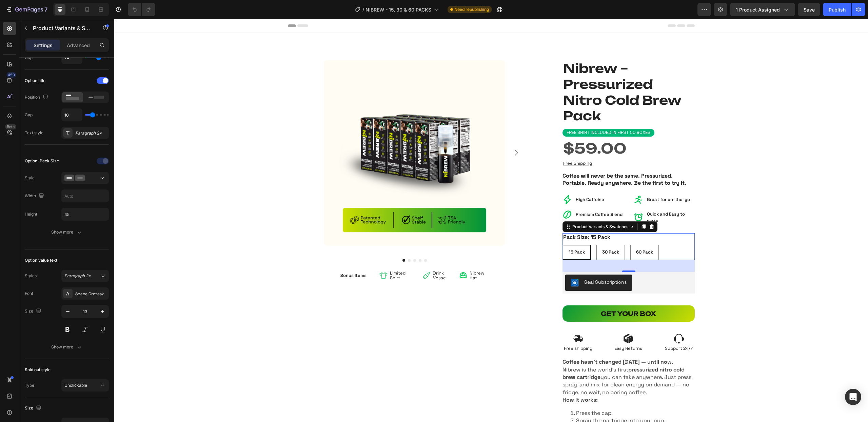  What do you see at coordinates (485, 196) in the screenshot?
I see `p: Premium Coffee Blend` at bounding box center [485, 196].